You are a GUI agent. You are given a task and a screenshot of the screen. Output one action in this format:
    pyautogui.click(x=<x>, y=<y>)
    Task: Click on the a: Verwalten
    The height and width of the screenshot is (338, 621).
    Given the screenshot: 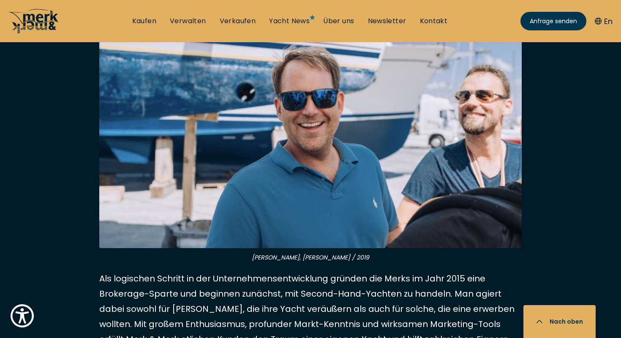 What is the action you would take?
    pyautogui.click(x=188, y=21)
    